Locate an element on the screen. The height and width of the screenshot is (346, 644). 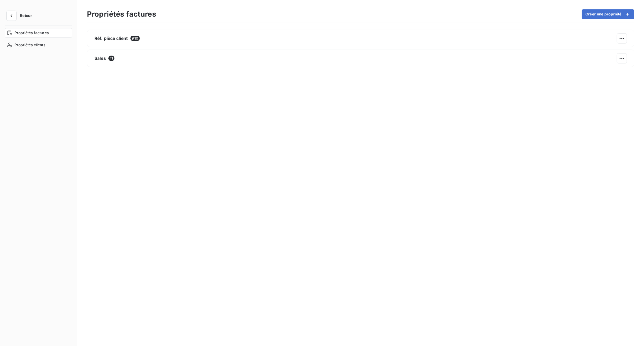
h3: Propriétés factures is located at coordinates (121, 15).